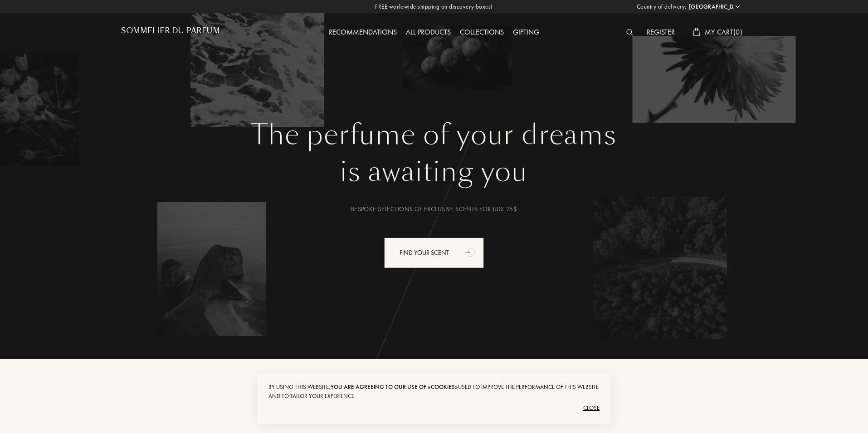  I want to click on a: Recommendations, so click(363, 32).